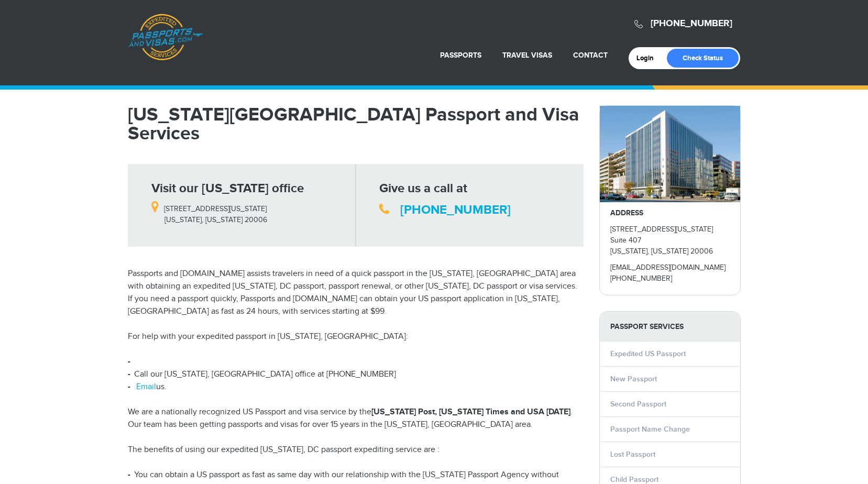  I want to click on a: Second Passport, so click(637, 404).